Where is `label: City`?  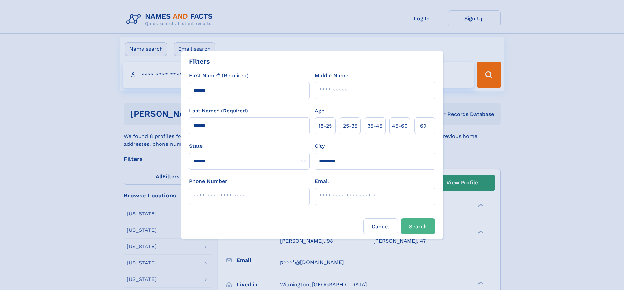
label: City is located at coordinates (320, 146).